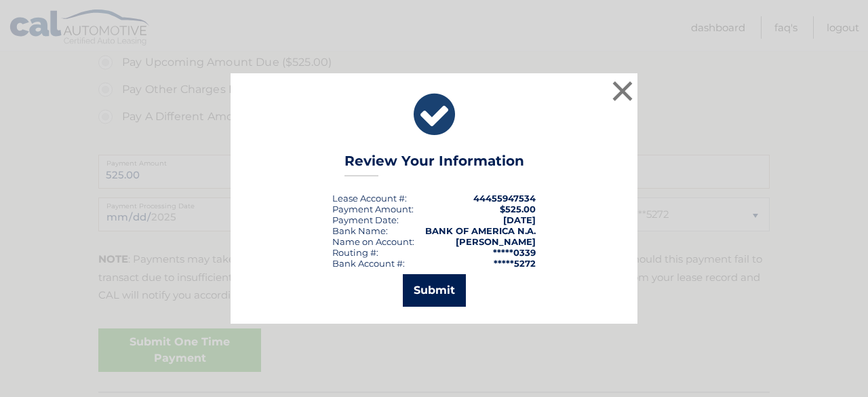 Image resolution: width=868 pixels, height=397 pixels. Describe the element at coordinates (364, 220) in the screenshot. I see `span: Payment Date` at that location.